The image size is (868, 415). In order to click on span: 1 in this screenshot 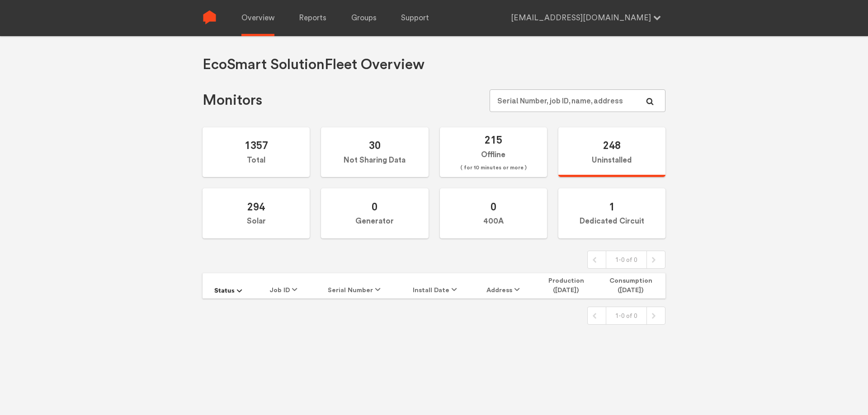, I will do `click(612, 206)`.